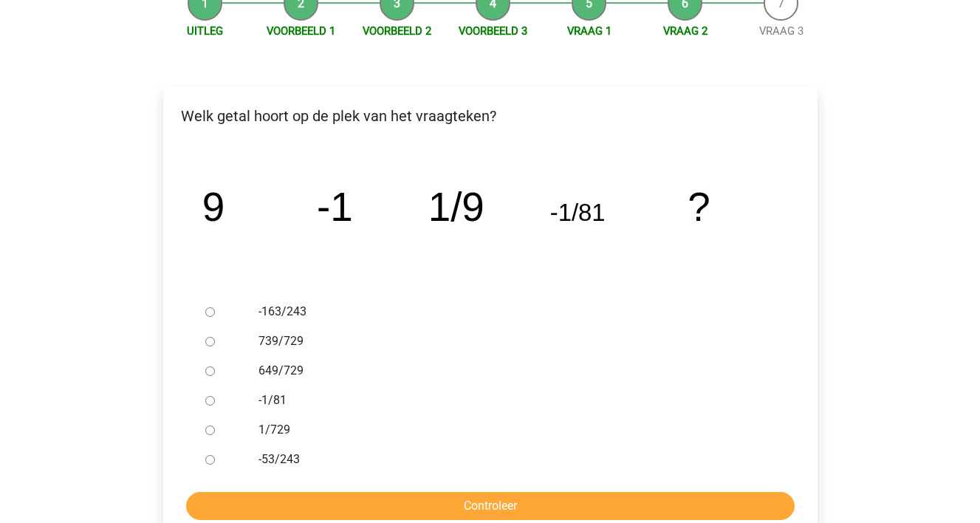 The image size is (980, 523). What do you see at coordinates (514, 430) in the screenshot?
I see `label: 1/729` at bounding box center [514, 430].